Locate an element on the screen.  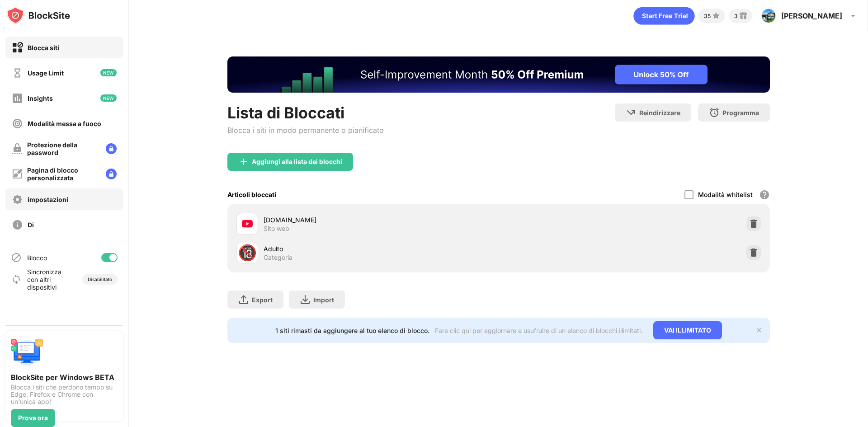
div: Disabilitato is located at coordinates (100, 280).